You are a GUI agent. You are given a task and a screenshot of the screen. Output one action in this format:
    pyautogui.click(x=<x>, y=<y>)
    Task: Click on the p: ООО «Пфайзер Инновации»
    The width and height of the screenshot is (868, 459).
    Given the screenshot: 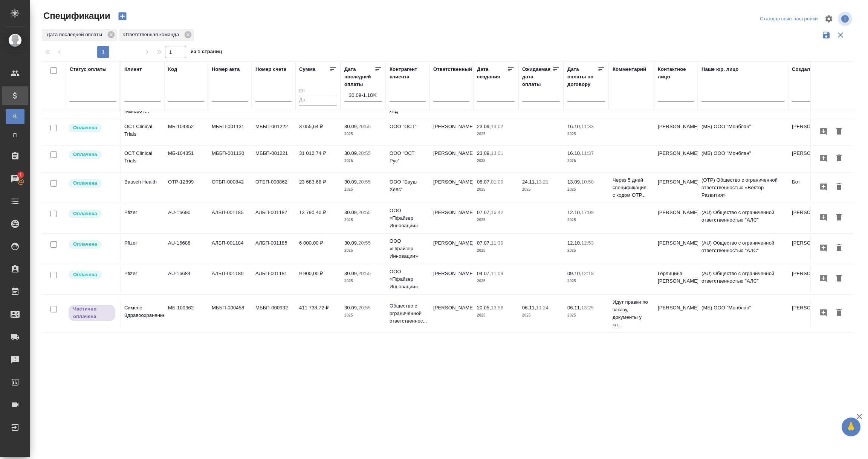 What is the action you would take?
    pyautogui.click(x=408, y=279)
    